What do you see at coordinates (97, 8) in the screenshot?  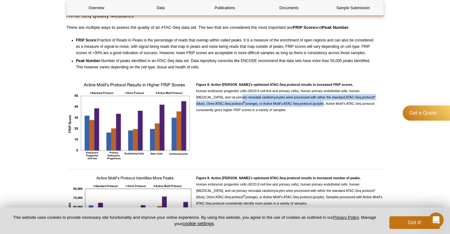 I see `a: Overview` at bounding box center [97, 8].